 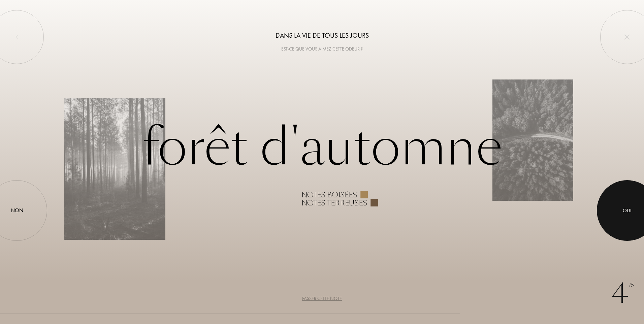 I want to click on div: Forêt d'automne, so click(x=322, y=162).